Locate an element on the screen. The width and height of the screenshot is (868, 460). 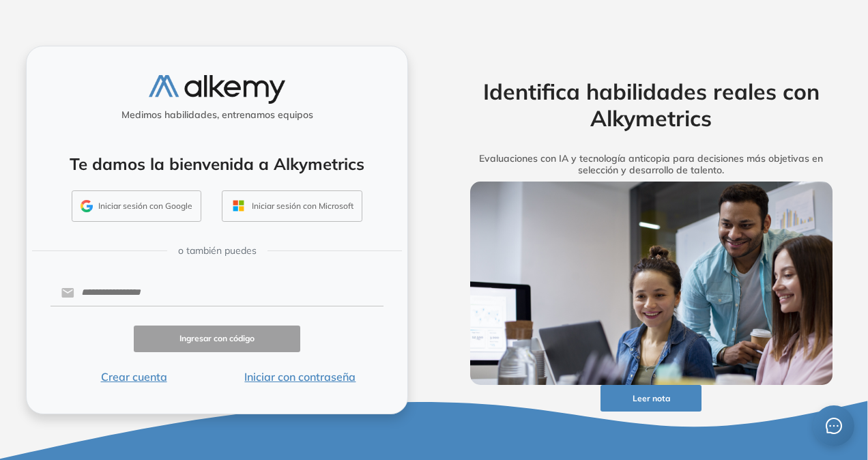
button: Leer nota is located at coordinates (651, 398).